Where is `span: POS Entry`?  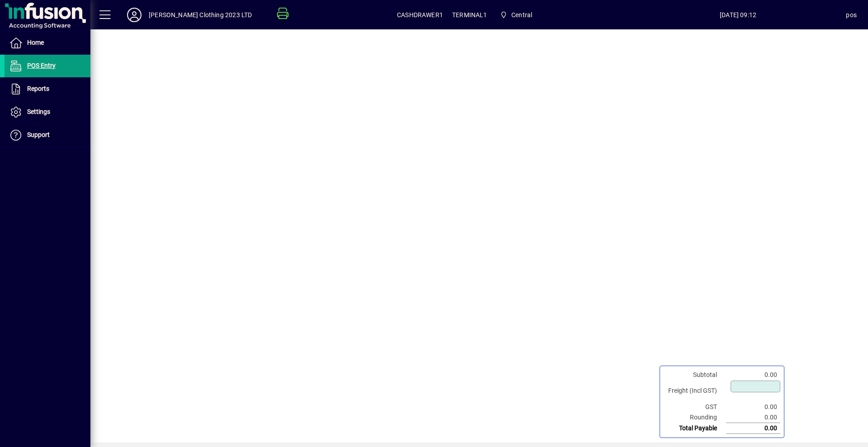
span: POS Entry is located at coordinates (41, 66).